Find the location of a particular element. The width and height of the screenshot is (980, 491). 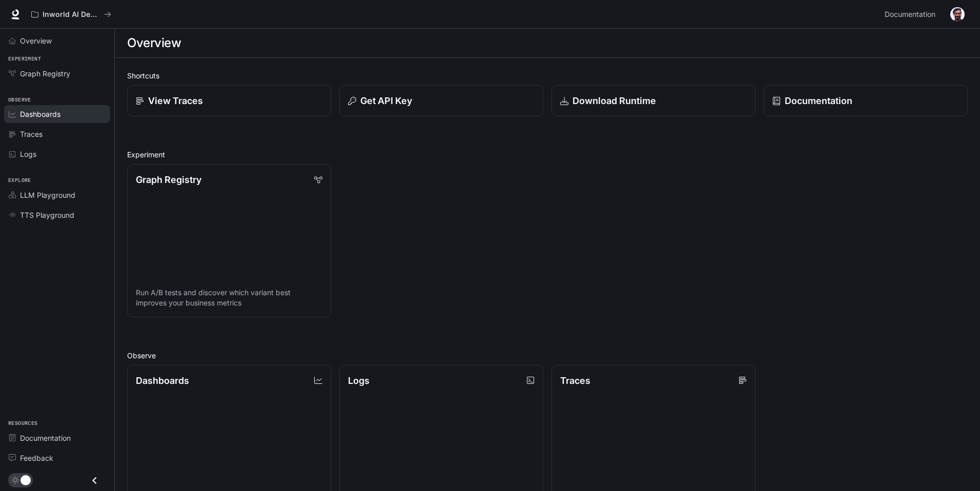

p: Logs is located at coordinates (359, 380).